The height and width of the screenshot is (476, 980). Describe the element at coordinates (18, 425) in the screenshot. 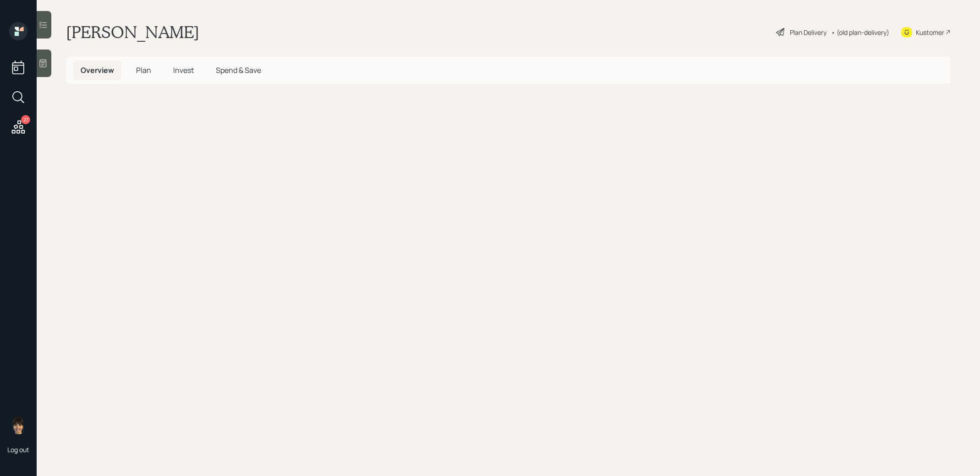

I see `img: treva-nostdahl-headshot.png` at that location.